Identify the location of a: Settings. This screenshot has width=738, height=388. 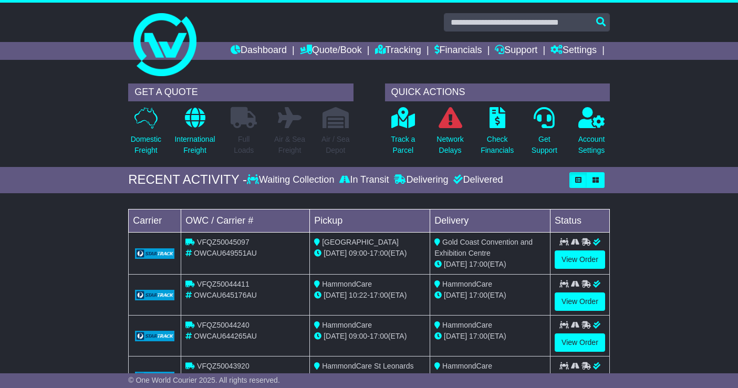
(574, 51).